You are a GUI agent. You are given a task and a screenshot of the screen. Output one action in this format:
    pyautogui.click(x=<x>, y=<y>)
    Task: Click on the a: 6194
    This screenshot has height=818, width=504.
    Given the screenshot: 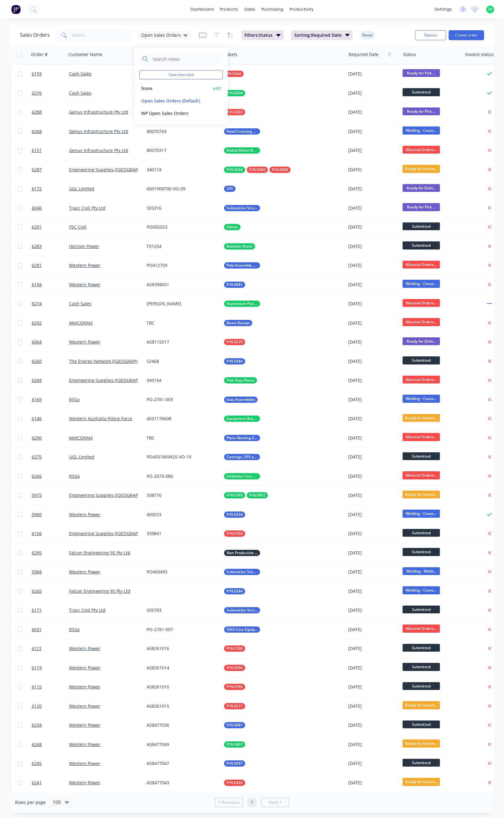 What is the action you would take?
    pyautogui.click(x=50, y=285)
    